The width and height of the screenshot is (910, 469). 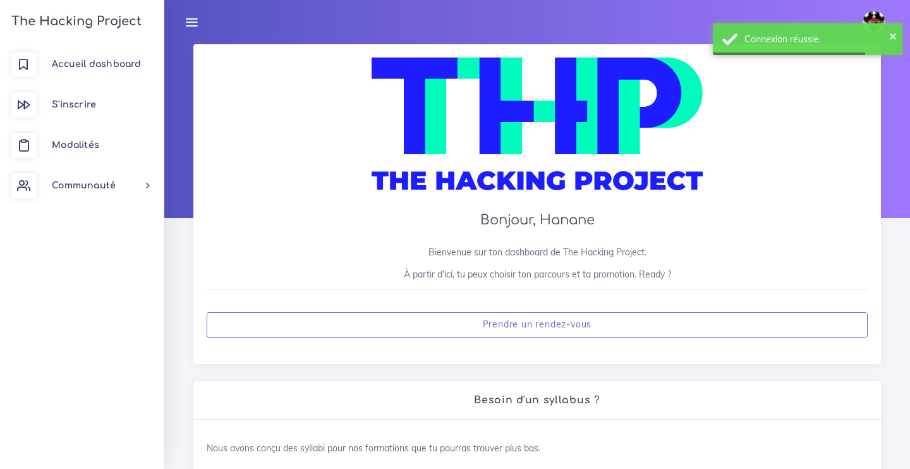 What do you see at coordinates (75, 21) in the screenshot?
I see `h3: The Hacking Project` at bounding box center [75, 21].